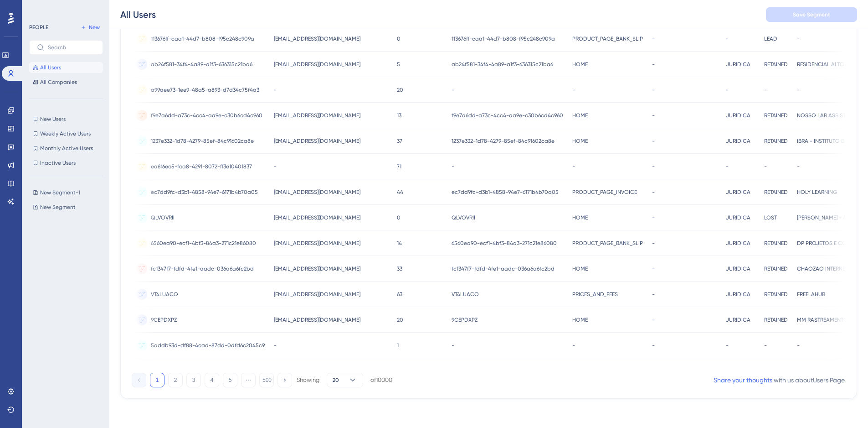  I want to click on button: 4, so click(212, 380).